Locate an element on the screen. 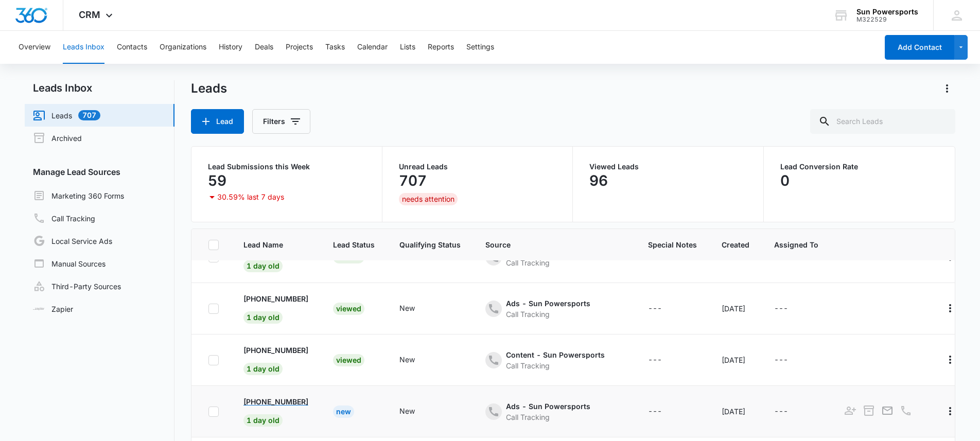 This screenshot has height=441, width=980. div: Content - Sun Powersports is located at coordinates (555, 354).